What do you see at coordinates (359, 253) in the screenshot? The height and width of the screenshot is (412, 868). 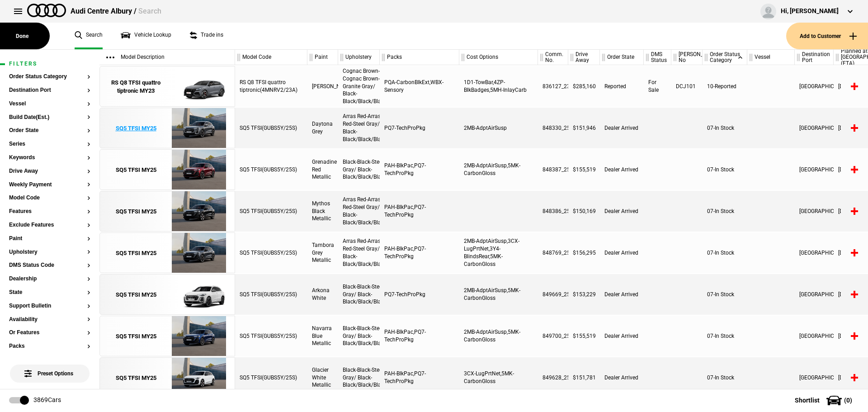 I see `div: Arras Red-Arras Red-Steel Gray/ Black-Black/Black/Black` at bounding box center [359, 253].